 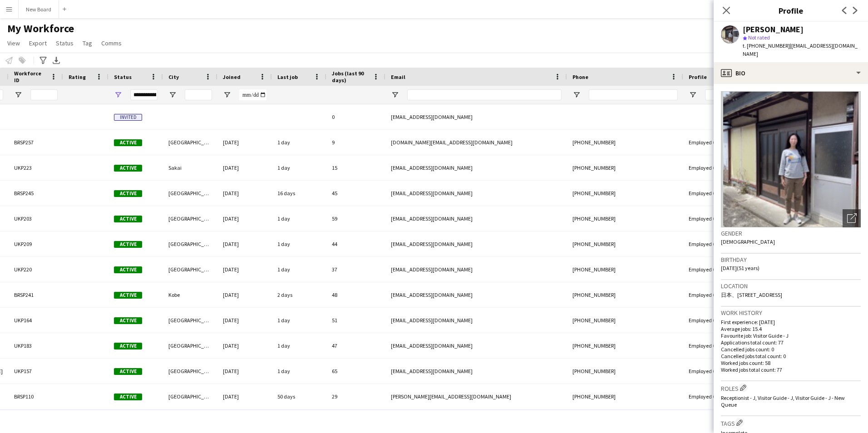 I want to click on a: Export, so click(x=38, y=43).